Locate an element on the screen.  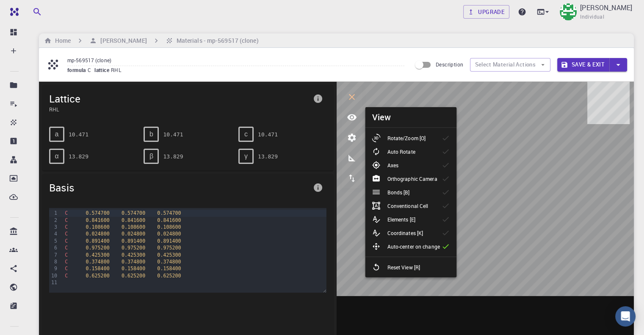
h6: Materials - mp-569517 (clone) is located at coordinates (216, 41).